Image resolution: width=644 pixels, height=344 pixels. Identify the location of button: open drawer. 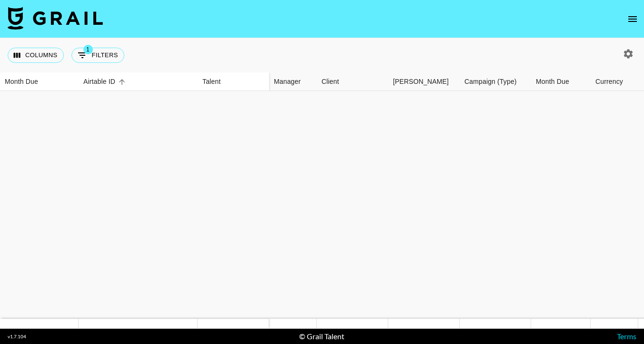
(632, 19).